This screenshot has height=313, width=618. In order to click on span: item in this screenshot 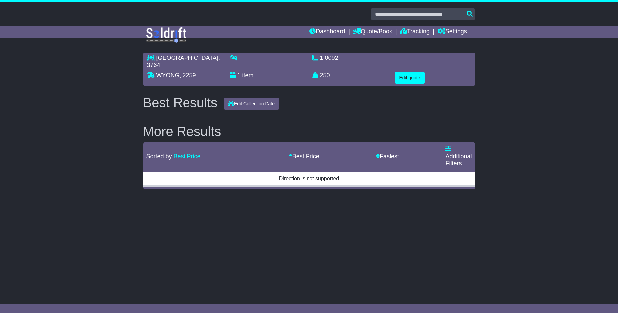, I will do `click(248, 75)`.